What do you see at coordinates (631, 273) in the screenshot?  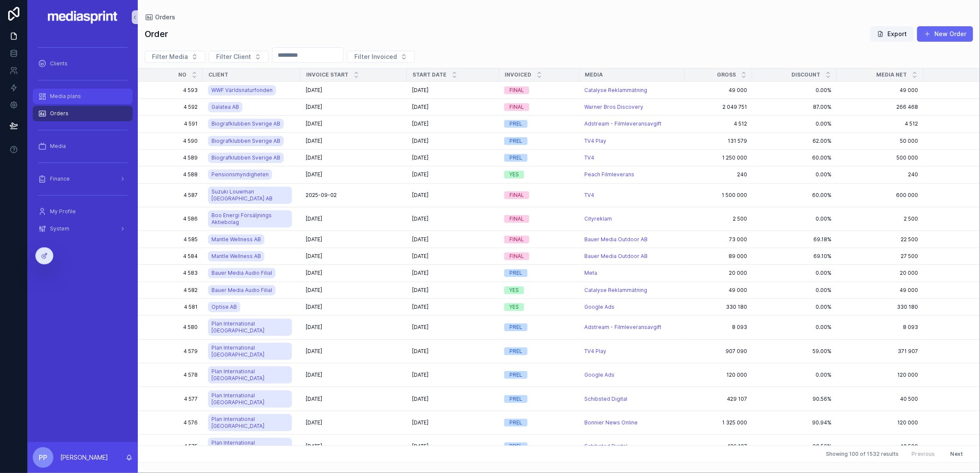 I see `a: Meta` at bounding box center [631, 273].